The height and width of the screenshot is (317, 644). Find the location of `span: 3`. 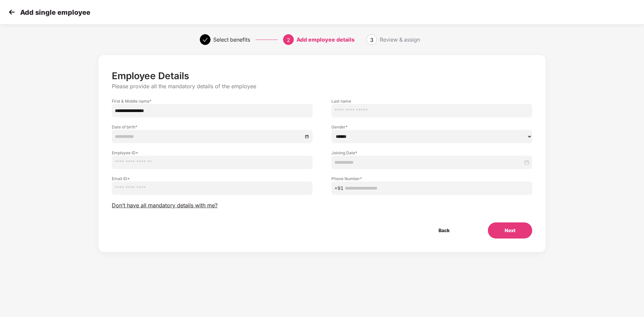

span: 3 is located at coordinates (372, 40).